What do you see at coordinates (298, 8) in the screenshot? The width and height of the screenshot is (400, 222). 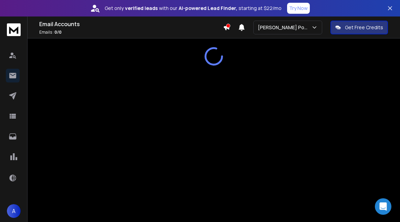 I see `button: Try Now` at bounding box center [298, 8].